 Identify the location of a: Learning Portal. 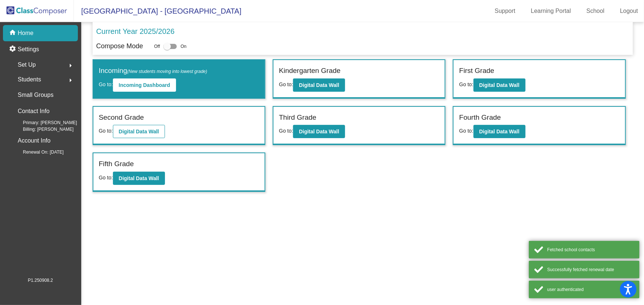
(551, 11).